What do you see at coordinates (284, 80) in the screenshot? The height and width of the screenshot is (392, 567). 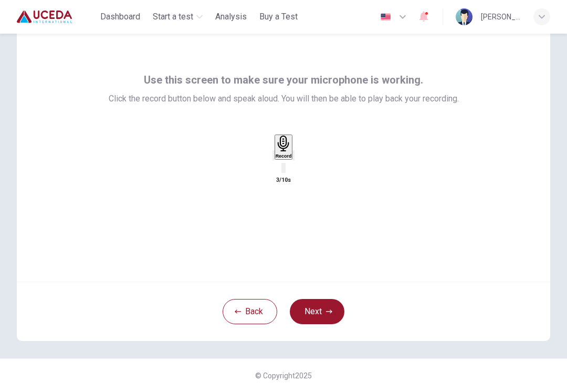 I see `span: Use this screen to make sure your microphone is working.` at bounding box center [284, 80].